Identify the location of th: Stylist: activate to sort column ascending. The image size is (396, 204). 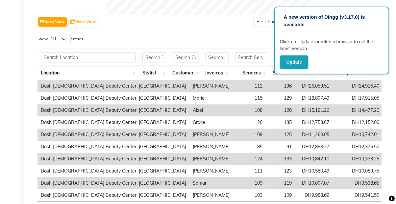
(154, 73).